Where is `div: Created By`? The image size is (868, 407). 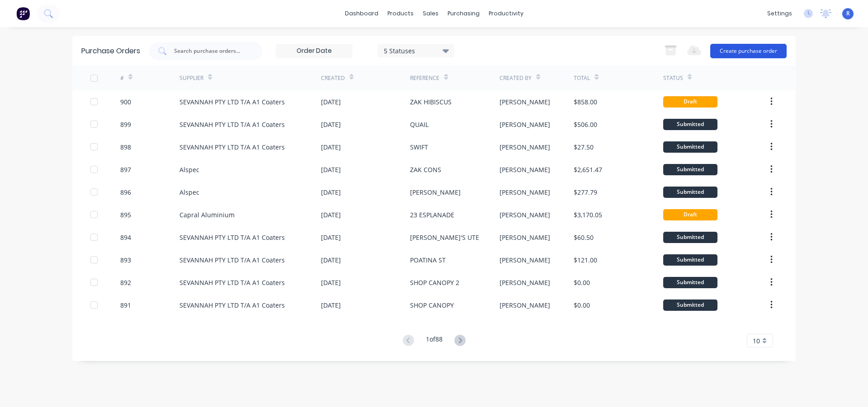
div: Created By is located at coordinates (516, 78).